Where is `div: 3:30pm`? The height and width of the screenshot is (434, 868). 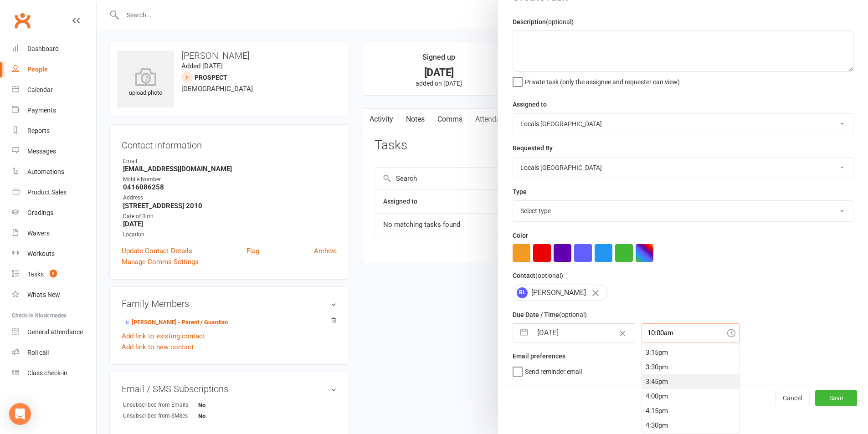 div: 3:30pm is located at coordinates (691, 367).